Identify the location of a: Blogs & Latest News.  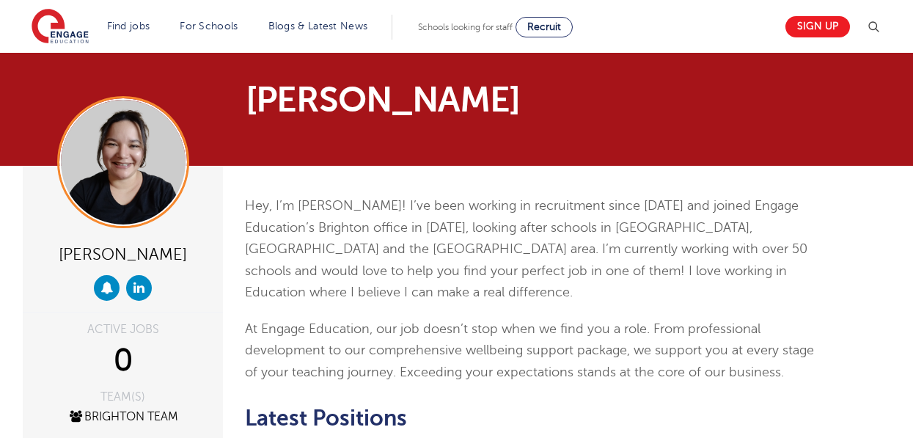
(318, 26).